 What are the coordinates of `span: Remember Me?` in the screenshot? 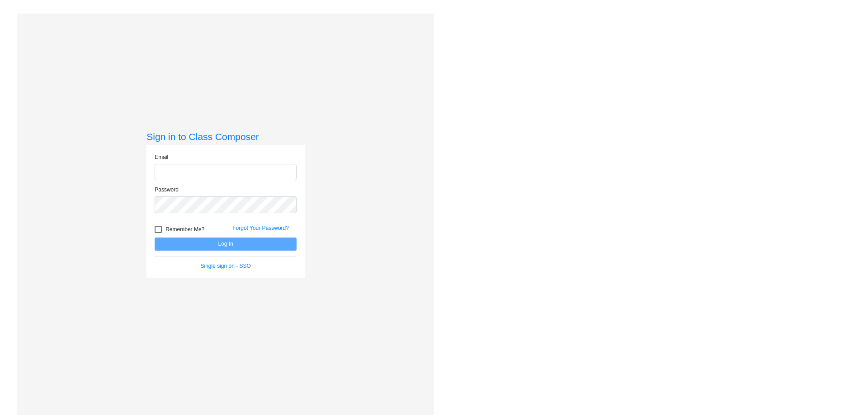 It's located at (185, 229).